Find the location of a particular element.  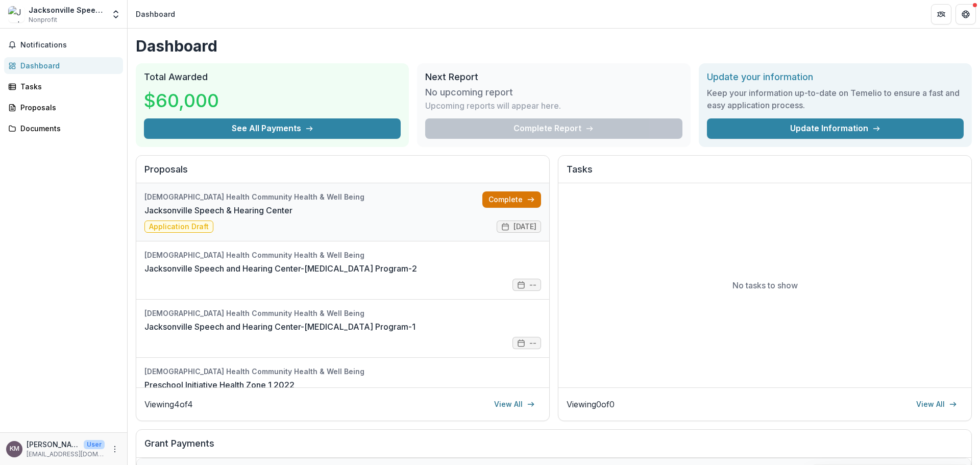

a: Tasks is located at coordinates (63, 86).